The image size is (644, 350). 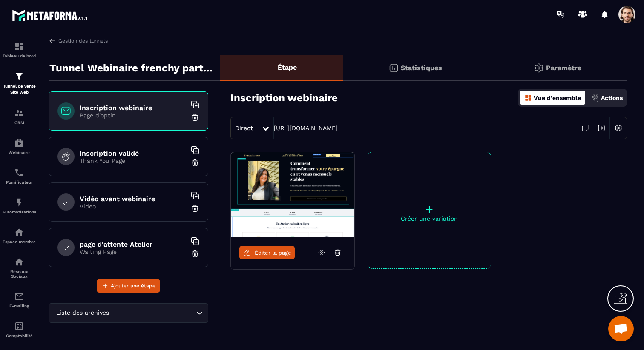 What do you see at coordinates (131, 68) in the screenshot?
I see `p: Tunnel Webinaire frenchy partners` at bounding box center [131, 68].